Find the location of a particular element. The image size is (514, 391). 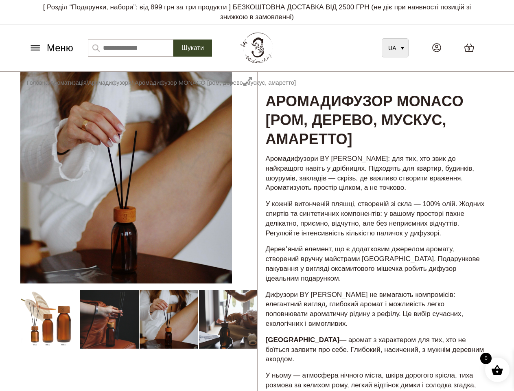

span: Меню is located at coordinates (60, 48).